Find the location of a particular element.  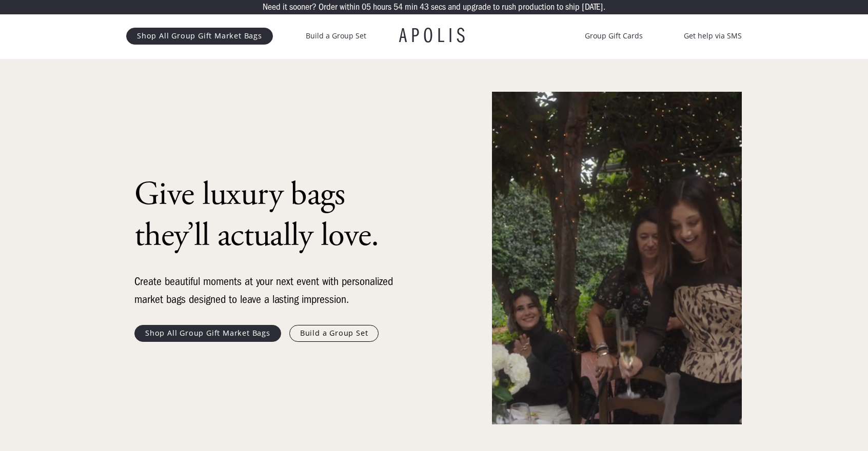

p: 43 is located at coordinates (424, 8).